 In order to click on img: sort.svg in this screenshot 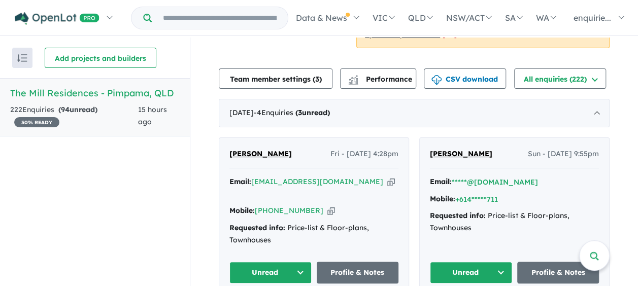, I will do `click(22, 58)`.